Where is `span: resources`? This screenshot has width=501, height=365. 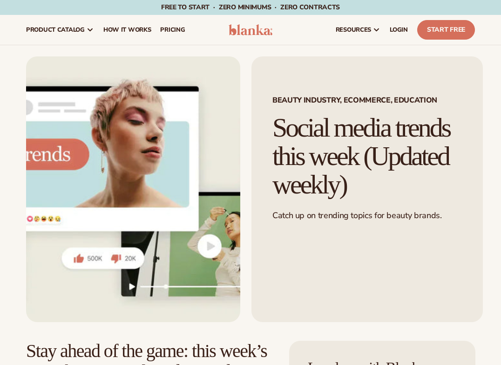
span: resources is located at coordinates (354, 30).